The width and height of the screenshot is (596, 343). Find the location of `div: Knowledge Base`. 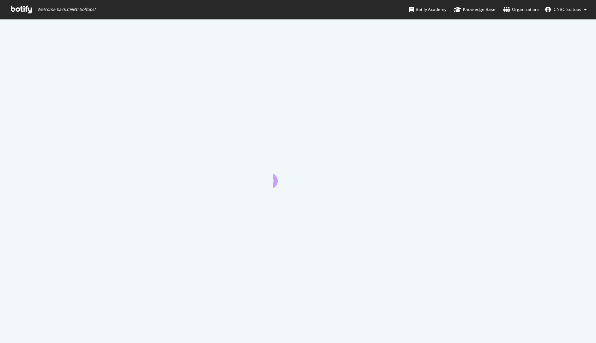

div: Knowledge Base is located at coordinates (475, 10).